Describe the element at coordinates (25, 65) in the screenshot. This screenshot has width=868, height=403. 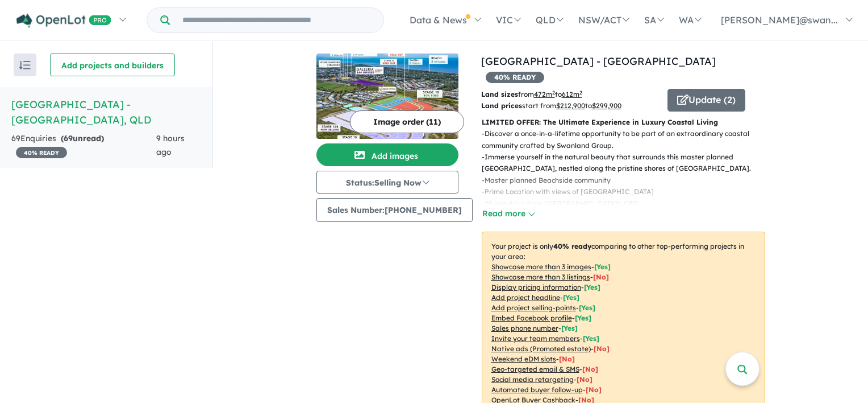
I see `img: sort.svg` at that location.